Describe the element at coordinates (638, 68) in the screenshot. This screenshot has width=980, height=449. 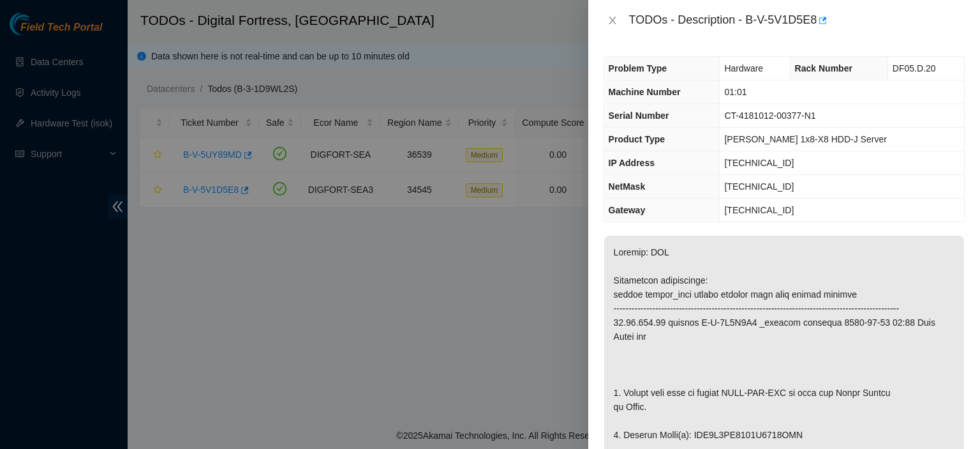
I see `span: Problem Type` at that location.